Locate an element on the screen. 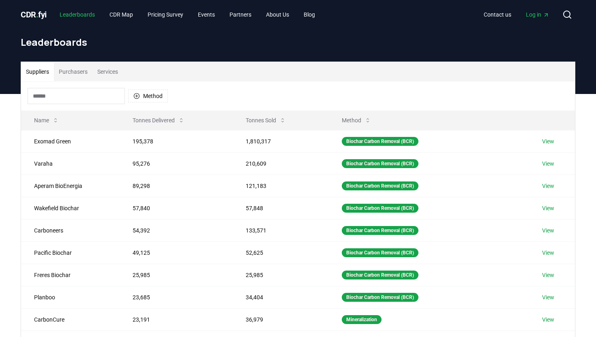  td: Varaha is located at coordinates (70, 163).